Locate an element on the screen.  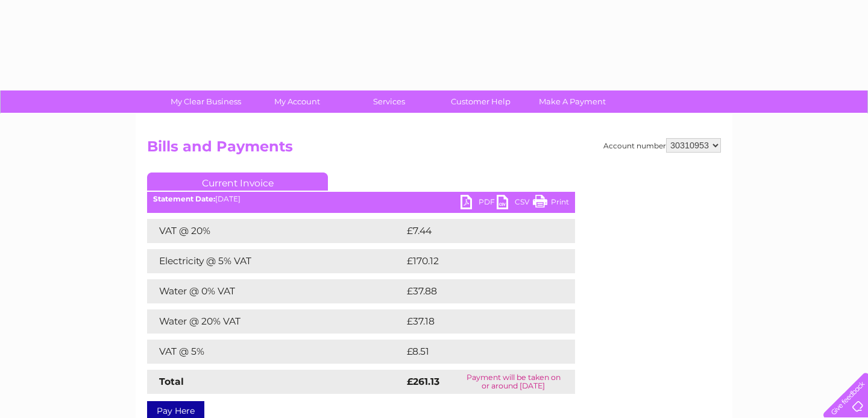
td: £170.12 is located at coordinates (477, 261).